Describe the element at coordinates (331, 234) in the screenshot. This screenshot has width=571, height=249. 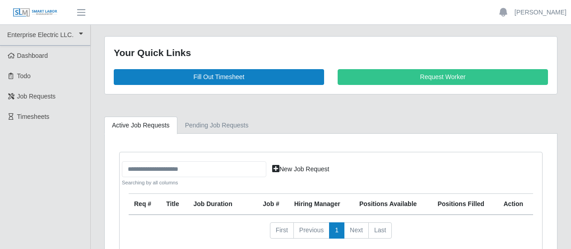
I see `nav: pagination` at that location.